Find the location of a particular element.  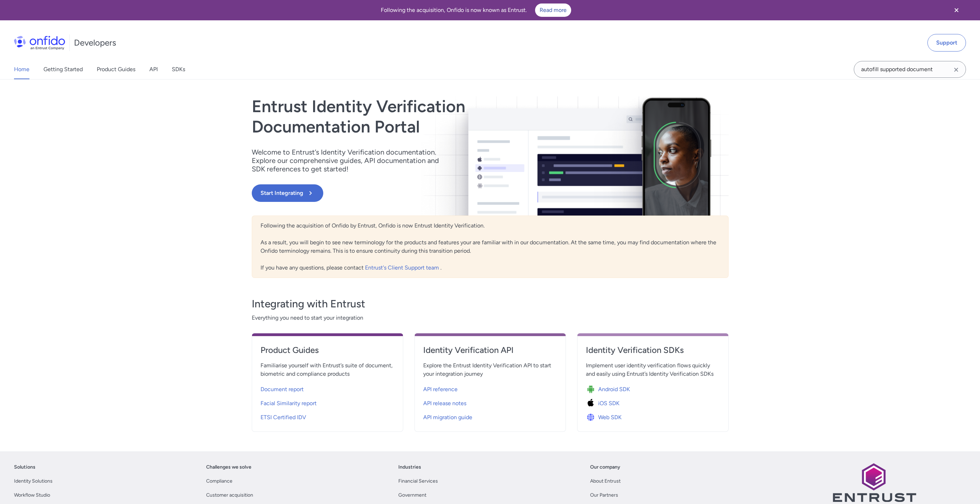

h1: Developers is located at coordinates (95, 42).